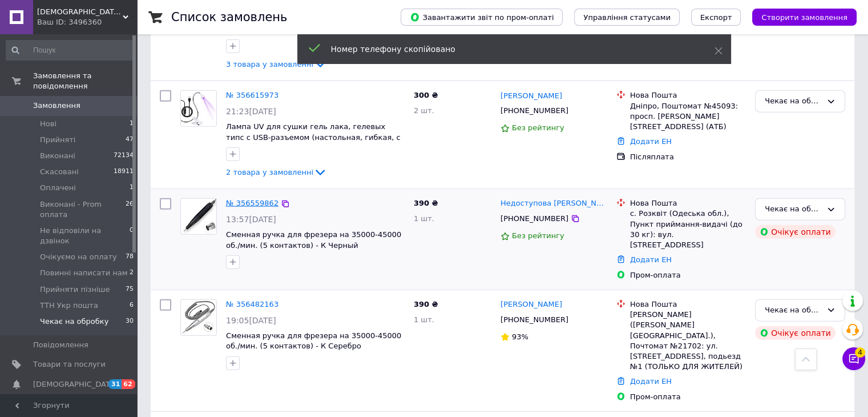 Image resolution: width=868 pixels, height=417 pixels. What do you see at coordinates (83, 210) in the screenshot?
I see `span: Виконані - Prom оплата` at bounding box center [83, 210].